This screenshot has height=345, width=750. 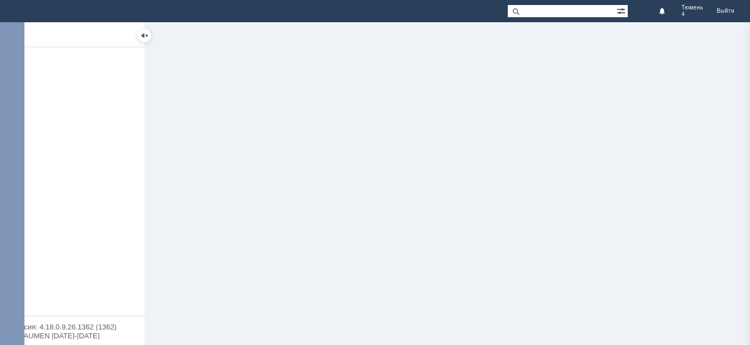 I want to click on div: Скрыть меню, so click(x=144, y=36).